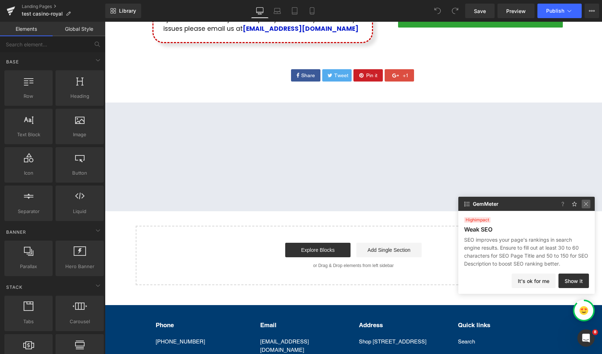  I want to click on span: 8, so click(595, 333).